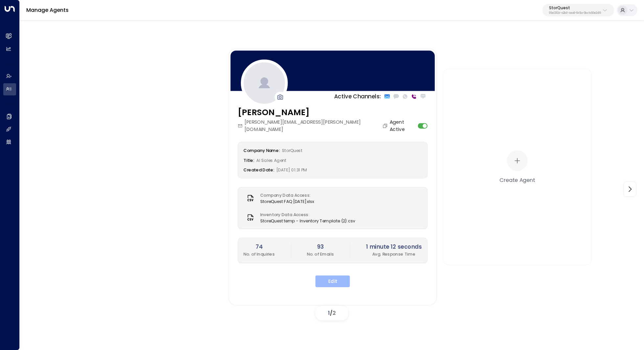  I want to click on span: StoreQuest temp - Inventory Template (2).csv, so click(308, 221).